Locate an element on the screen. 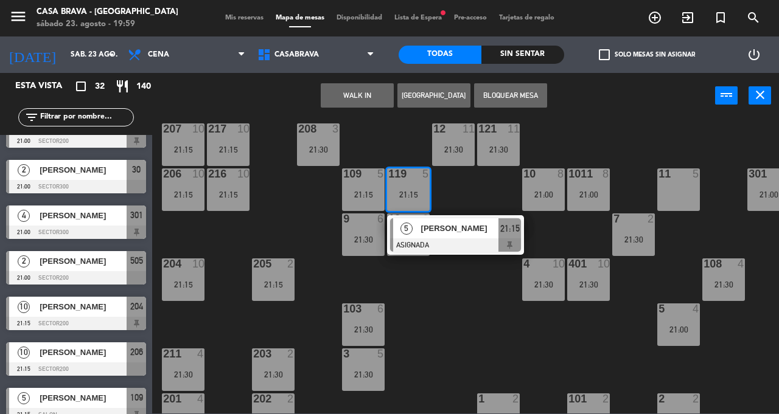 The height and width of the screenshot is (414, 779). span: 204 is located at coordinates (136, 307).